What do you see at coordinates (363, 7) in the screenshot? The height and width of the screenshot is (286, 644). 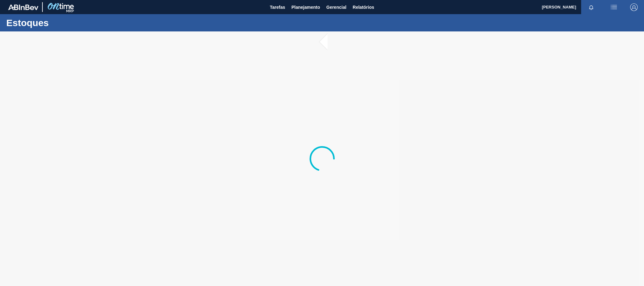 I see `span: Relatórios` at bounding box center [363, 7].